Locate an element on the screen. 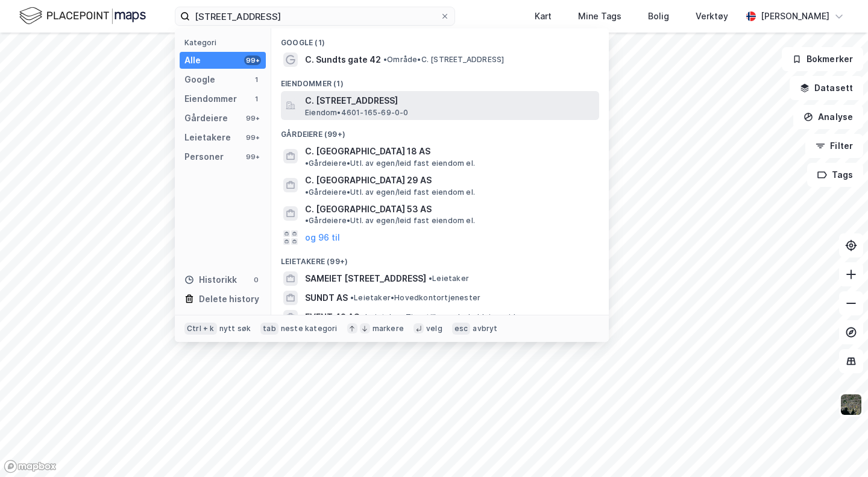 The height and width of the screenshot is (477, 868). div: tab is located at coordinates (269, 328).